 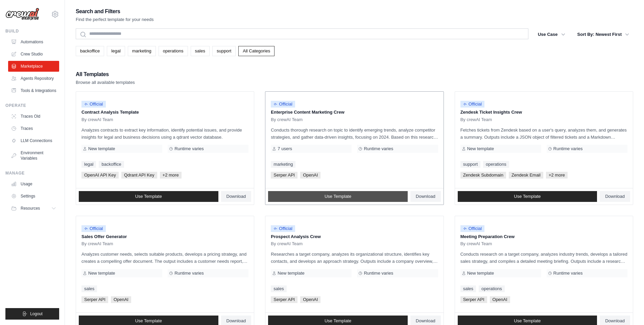 What do you see at coordinates (544, 258) in the screenshot?
I see `p: Conducts research on a target company, analyzes industry trends, develops a tailored sales strate...` at bounding box center [544, 258].